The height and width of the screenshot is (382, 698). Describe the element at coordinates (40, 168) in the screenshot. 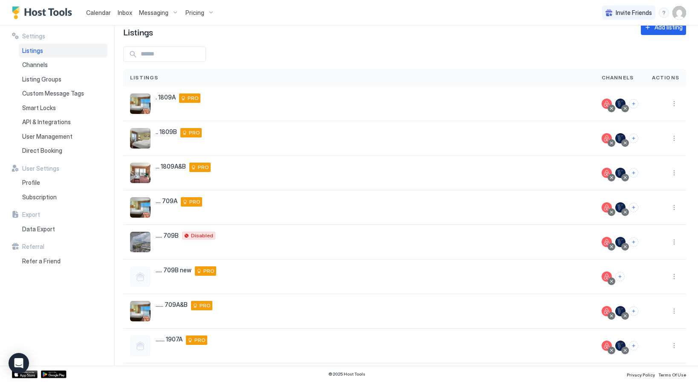

I see `span: User Settings` at that location.